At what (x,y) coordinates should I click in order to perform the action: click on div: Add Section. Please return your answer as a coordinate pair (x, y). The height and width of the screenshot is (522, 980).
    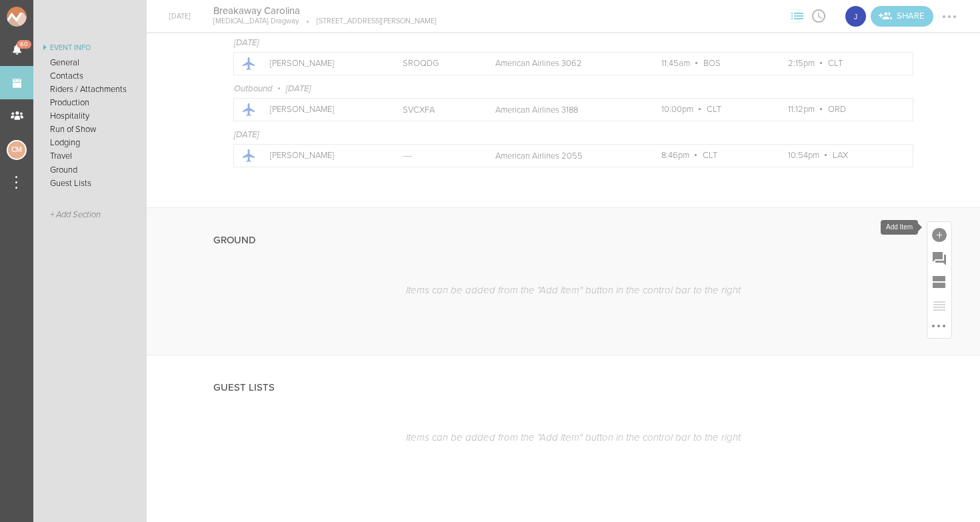
    Looking at the image, I should click on (939, 282).